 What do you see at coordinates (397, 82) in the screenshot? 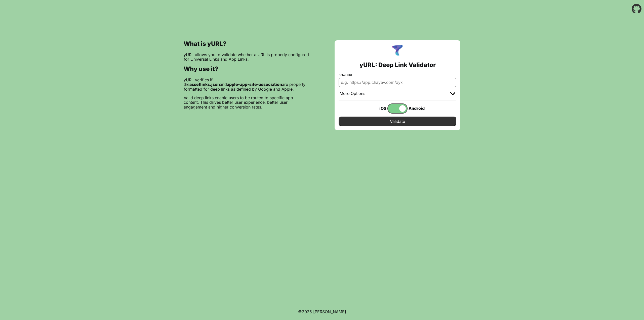
I see `input: e.g. https://app.chayev.com/xyx` at bounding box center [397, 82].